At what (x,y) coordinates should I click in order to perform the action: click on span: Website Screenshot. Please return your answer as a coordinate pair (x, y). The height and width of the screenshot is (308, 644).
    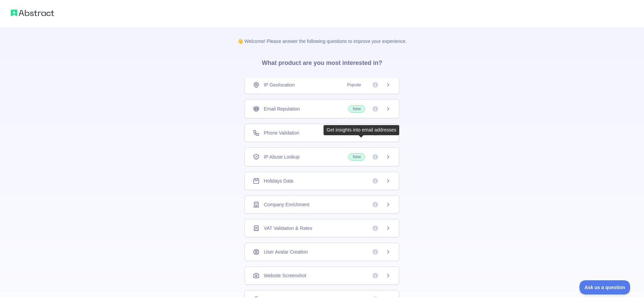
    Looking at the image, I should click on (285, 276).